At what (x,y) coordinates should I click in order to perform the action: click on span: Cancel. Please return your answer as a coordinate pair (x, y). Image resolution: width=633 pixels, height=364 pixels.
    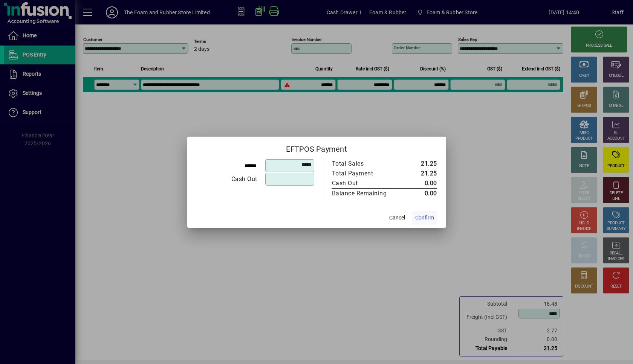
    Looking at the image, I should click on (397, 218).